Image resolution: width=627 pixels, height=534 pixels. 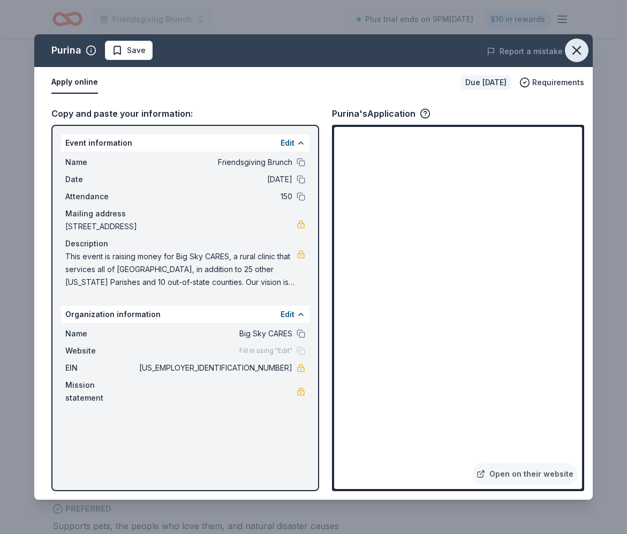 I want to click on button: Apply online, so click(x=74, y=82).